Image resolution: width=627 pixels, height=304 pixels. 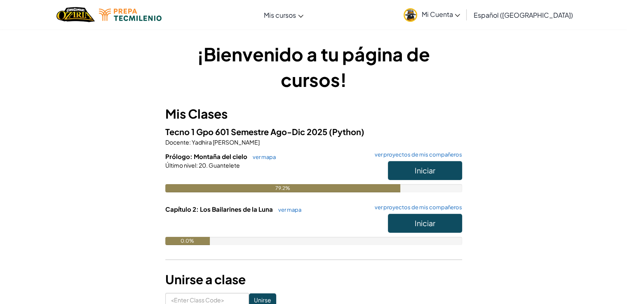 What do you see at coordinates (432, 14) in the screenshot?
I see `a: Mi Cuenta` at bounding box center [432, 14].